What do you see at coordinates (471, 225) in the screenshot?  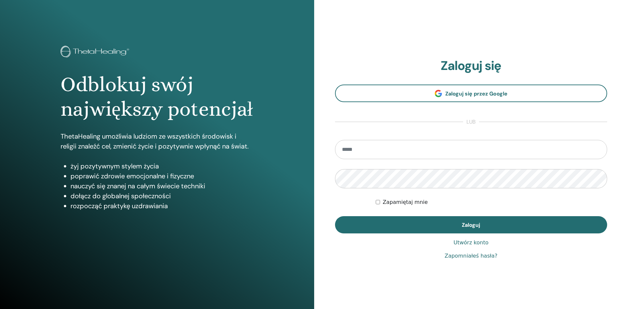 I see `span: Zaloguj` at bounding box center [471, 225].